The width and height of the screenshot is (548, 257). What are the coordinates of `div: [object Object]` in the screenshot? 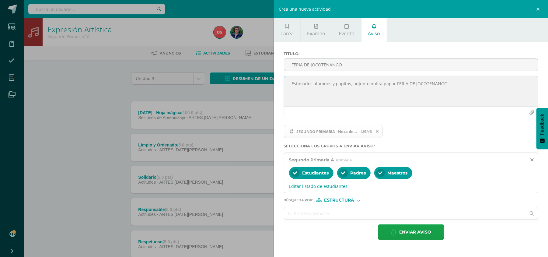 It's located at (339, 200).